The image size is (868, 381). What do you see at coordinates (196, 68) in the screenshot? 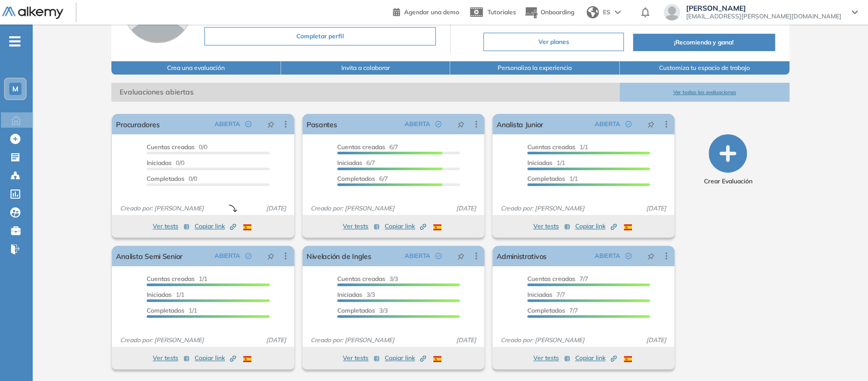
I see `button: Crea una evaluación` at bounding box center [196, 68].